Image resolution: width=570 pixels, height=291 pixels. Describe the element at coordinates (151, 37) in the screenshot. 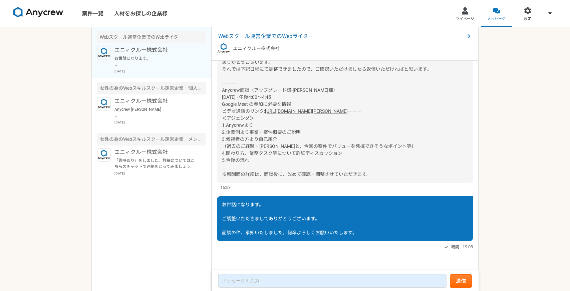

I see `div: Webスクール運営企業でのWebライター` at that location.